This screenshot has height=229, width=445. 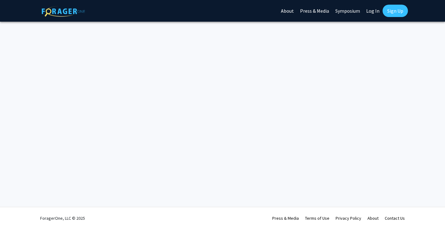 I want to click on img: ForagerOne Logo, so click(x=63, y=11).